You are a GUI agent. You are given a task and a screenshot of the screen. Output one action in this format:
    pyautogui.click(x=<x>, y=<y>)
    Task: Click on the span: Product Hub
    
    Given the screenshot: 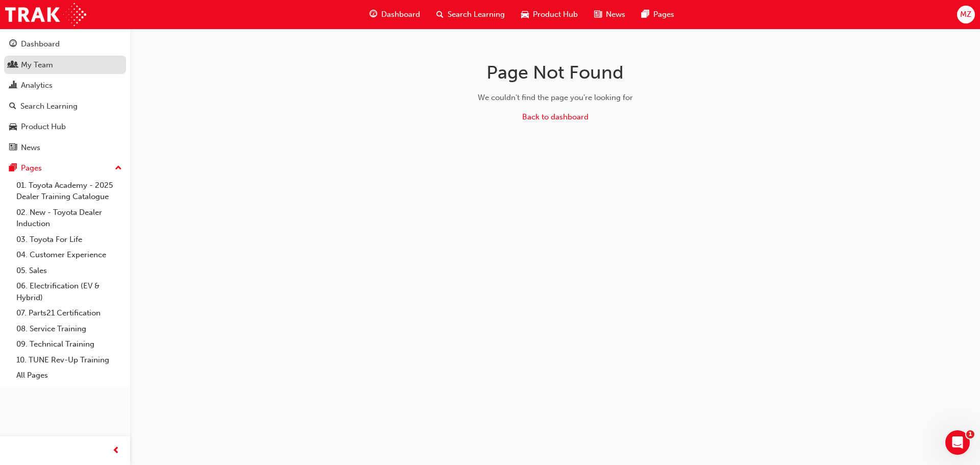 What is the action you would take?
    pyautogui.click(x=556, y=15)
    